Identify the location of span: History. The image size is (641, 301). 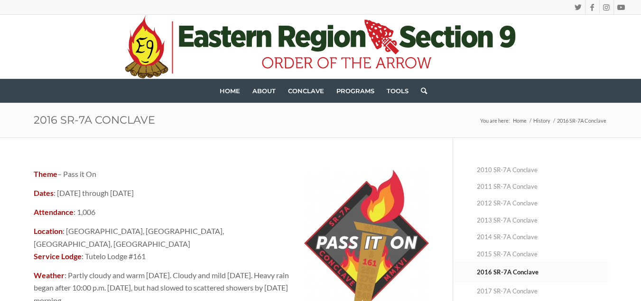
(542, 120).